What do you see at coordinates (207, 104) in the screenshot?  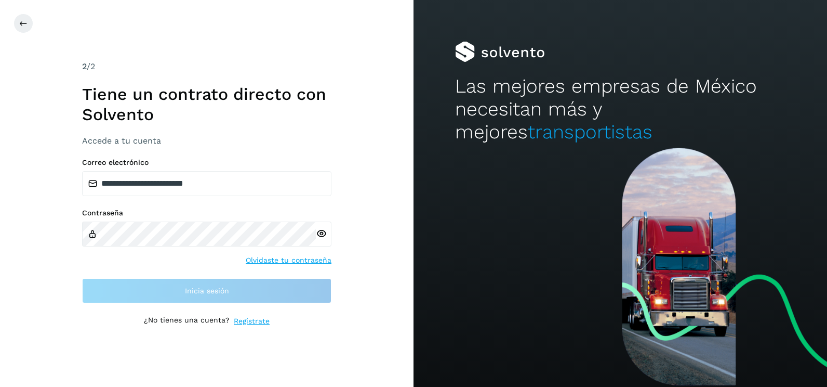 I see `h1: Tiene un contrato directo con Solvento` at bounding box center [207, 104].